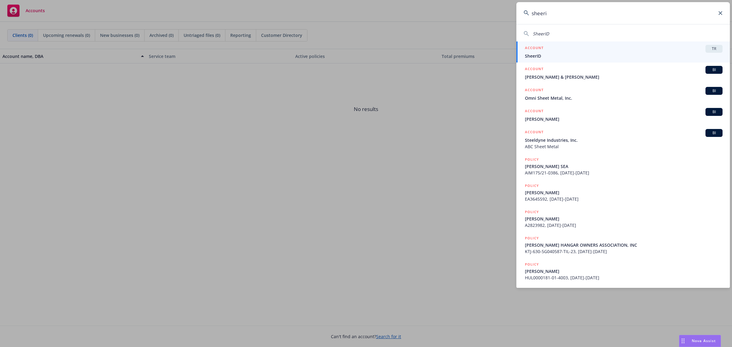 Image resolution: width=732 pixels, height=347 pixels. I want to click on a: ACCOUNTTRSheerID, so click(623, 52).